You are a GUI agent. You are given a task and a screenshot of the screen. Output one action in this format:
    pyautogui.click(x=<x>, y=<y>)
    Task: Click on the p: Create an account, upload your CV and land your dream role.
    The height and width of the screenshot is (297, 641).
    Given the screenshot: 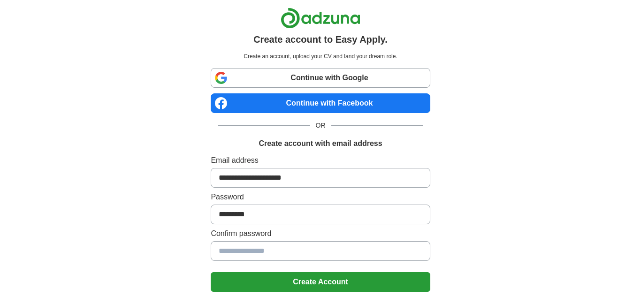 What is the action you would take?
    pyautogui.click(x=320, y=56)
    